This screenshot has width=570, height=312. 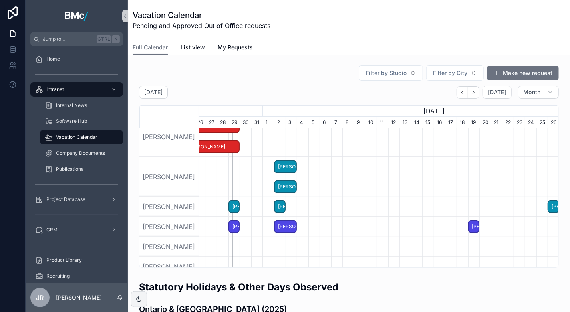 What do you see at coordinates (474, 123) in the screenshot?
I see `div: 19` at bounding box center [474, 123].